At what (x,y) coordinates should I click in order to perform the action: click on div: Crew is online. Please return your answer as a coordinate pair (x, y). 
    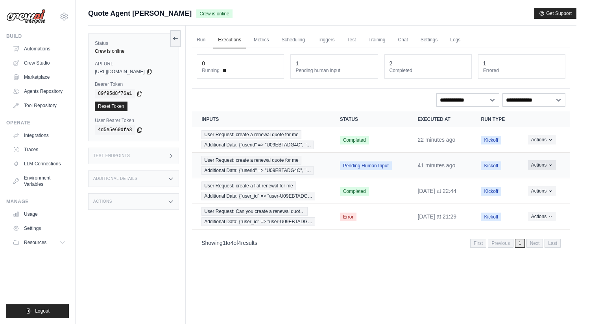
    Looking at the image, I should click on (133, 51).